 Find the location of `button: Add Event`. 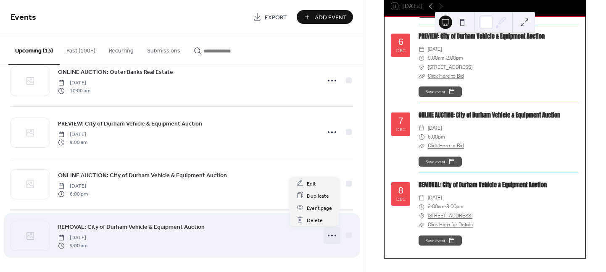

button: Add Event is located at coordinates (325, 17).